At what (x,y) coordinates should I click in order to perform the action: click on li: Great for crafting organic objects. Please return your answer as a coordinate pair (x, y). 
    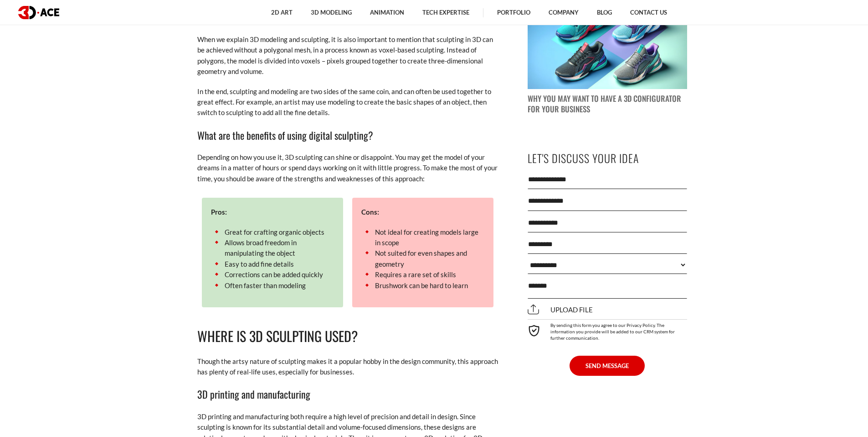
    Looking at the image, I should click on (273, 232).